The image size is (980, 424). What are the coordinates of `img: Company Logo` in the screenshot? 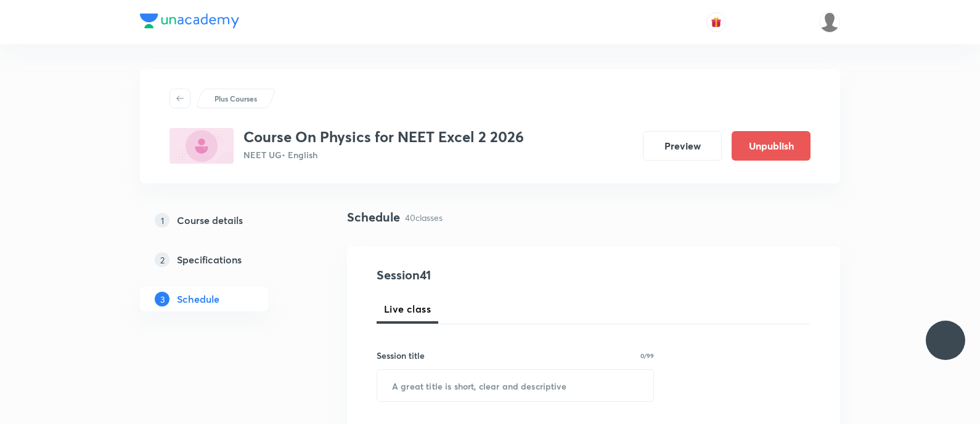 It's located at (189, 21).